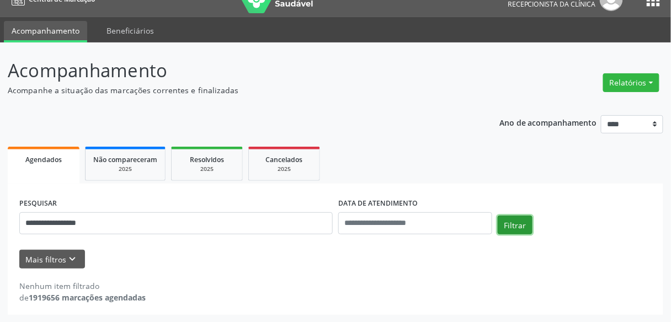 The image size is (671, 322). Describe the element at coordinates (82, 297) in the screenshot. I see `div: de` at that location.